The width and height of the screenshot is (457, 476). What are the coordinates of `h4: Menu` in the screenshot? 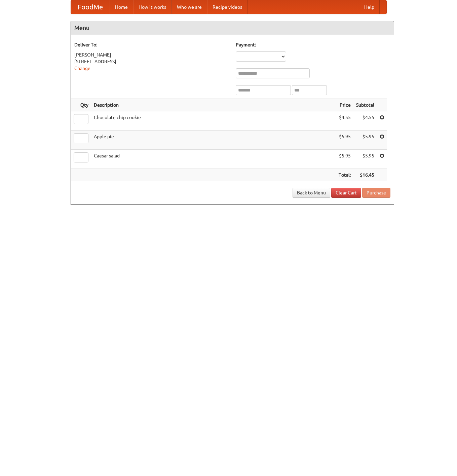 It's located at (232, 28).